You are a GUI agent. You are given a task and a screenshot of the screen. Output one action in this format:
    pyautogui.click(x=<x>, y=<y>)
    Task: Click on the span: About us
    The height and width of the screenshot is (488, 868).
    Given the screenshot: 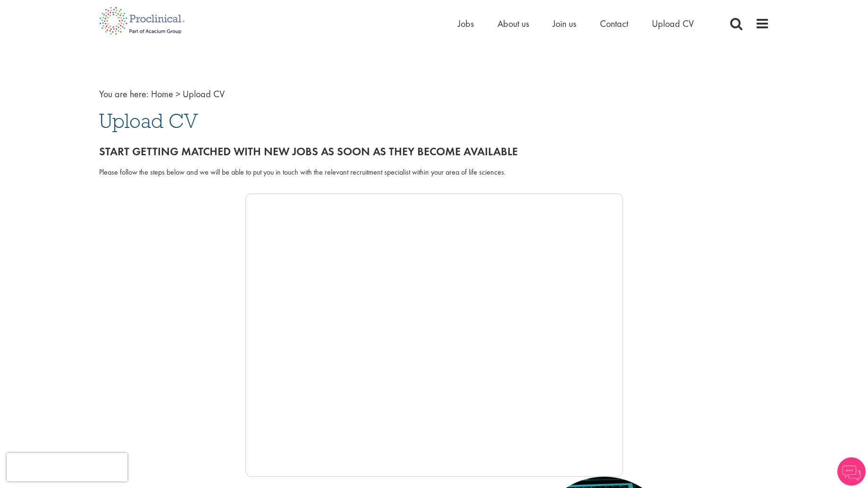 What is the action you would take?
    pyautogui.click(x=513, y=24)
    